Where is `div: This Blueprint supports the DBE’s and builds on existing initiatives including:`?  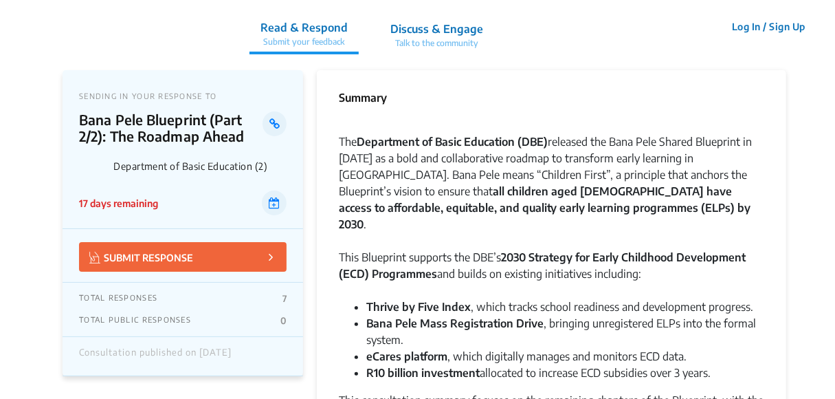 div: This Blueprint supports the DBE’s and builds on existing initiatives including: is located at coordinates (551, 274).